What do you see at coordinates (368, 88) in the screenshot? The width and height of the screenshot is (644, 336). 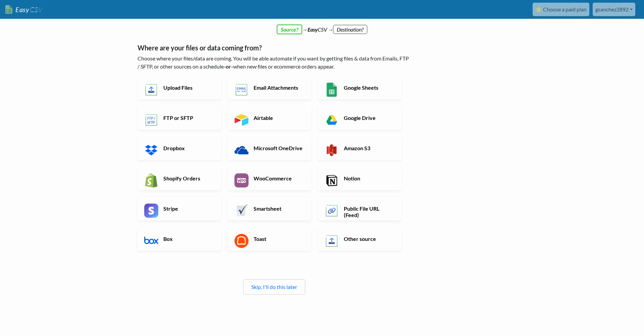 I see `h6: Google Sheets` at bounding box center [368, 88].